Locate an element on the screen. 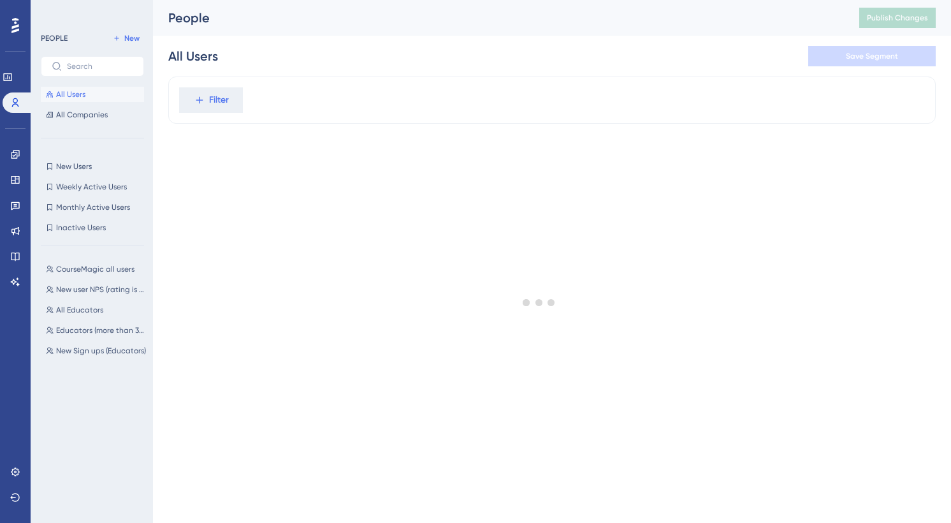  button: Publish Changes is located at coordinates (898, 18).